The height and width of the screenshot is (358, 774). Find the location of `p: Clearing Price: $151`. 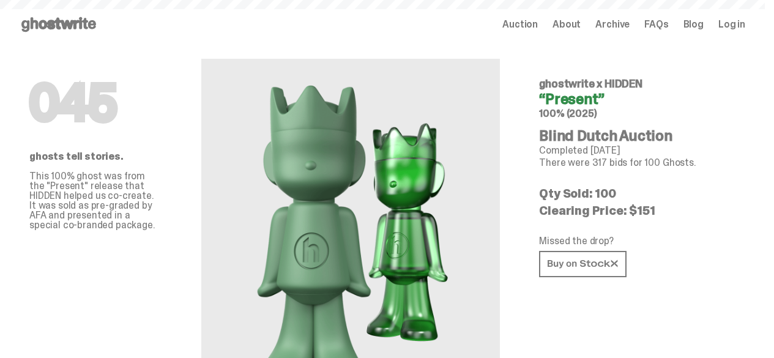

p: Clearing Price: $151 is located at coordinates (637, 210).